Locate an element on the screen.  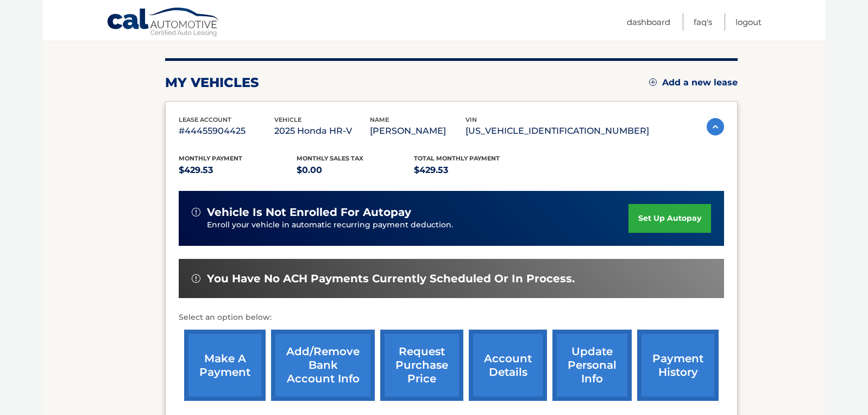
a: Add/Remove bank account info is located at coordinates (323, 365).